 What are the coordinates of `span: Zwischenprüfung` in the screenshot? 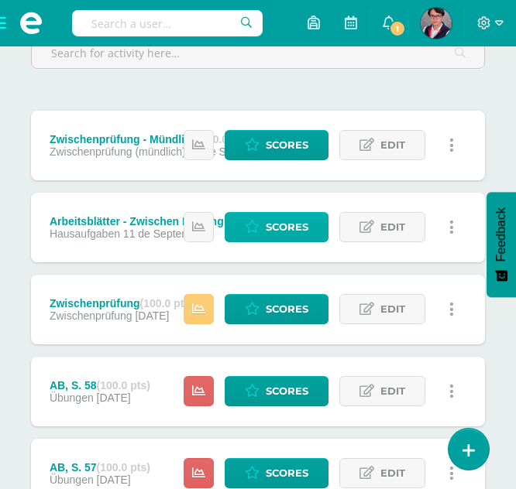 It's located at (91, 316).